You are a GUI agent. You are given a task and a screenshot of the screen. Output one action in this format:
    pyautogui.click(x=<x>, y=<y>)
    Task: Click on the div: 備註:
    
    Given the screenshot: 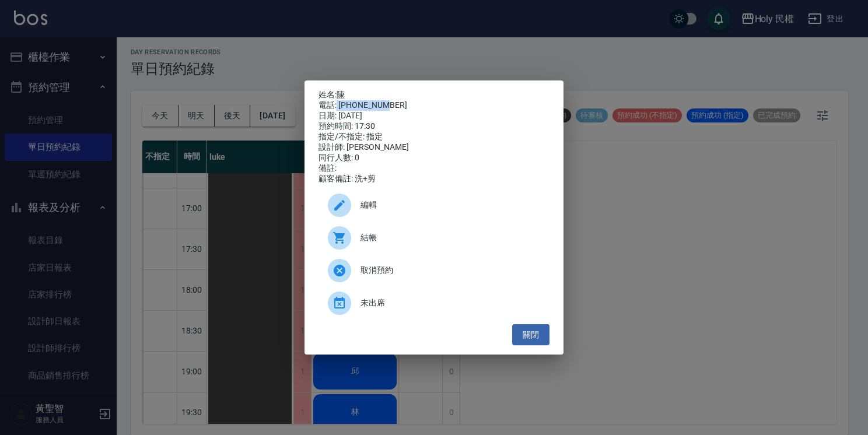 What is the action you would take?
    pyautogui.click(x=434, y=169)
    